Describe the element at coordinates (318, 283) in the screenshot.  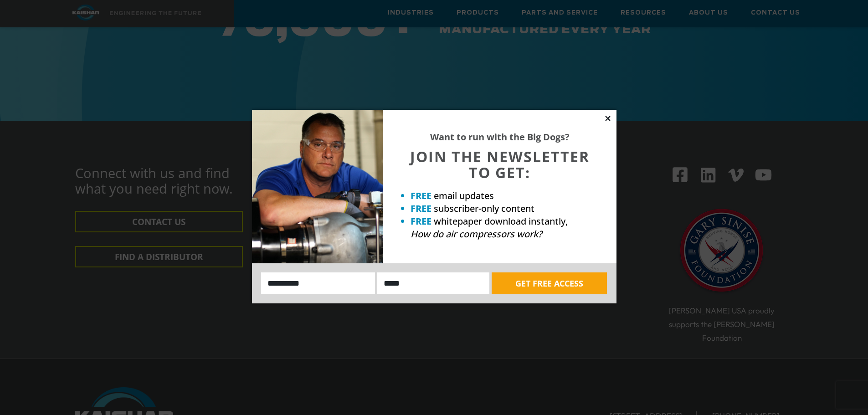
I see `input: Name:` at that location.